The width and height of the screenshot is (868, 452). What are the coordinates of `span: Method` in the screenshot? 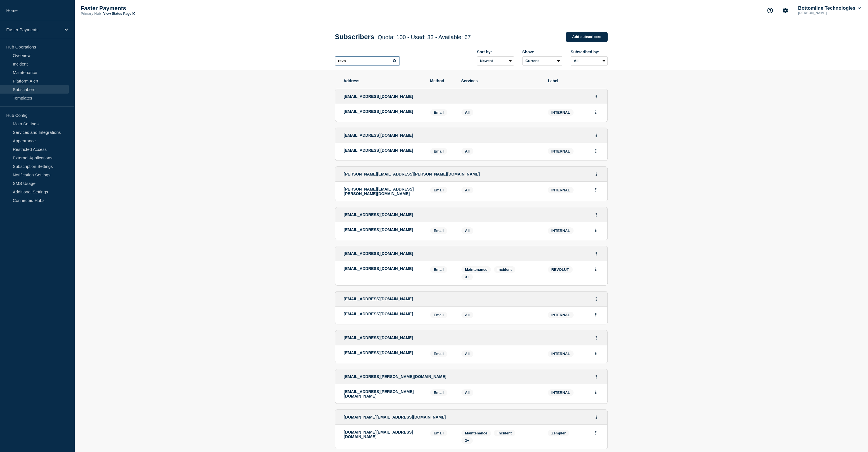 It's located at (441, 81).